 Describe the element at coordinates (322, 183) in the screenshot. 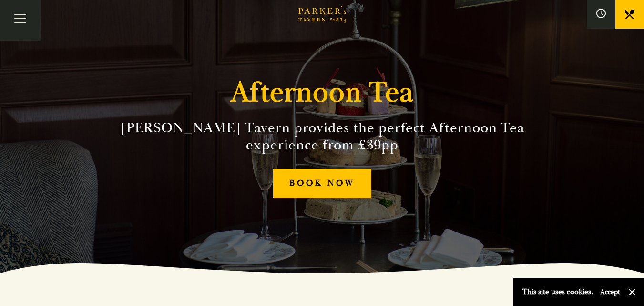

I see `a: BOOK NOW` at that location.